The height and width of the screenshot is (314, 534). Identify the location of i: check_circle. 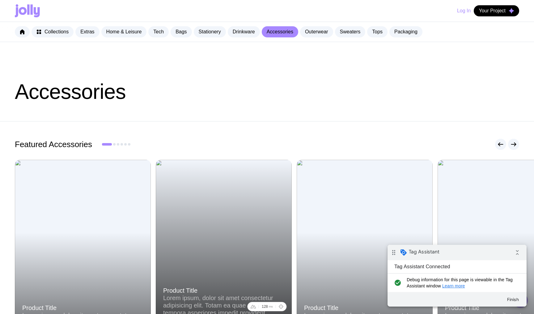
(10, 38).